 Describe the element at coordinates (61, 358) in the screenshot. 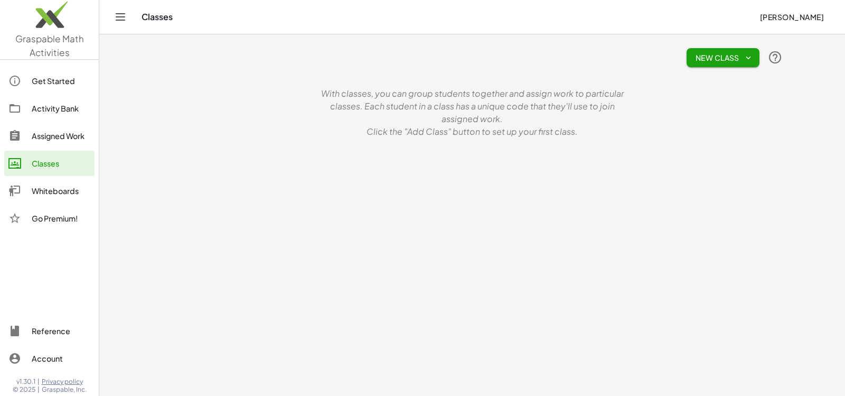

I see `div: Account` at that location.